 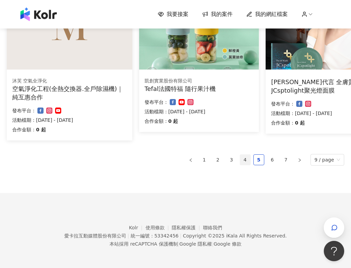 I want to click on a: Google 條款, so click(x=227, y=244).